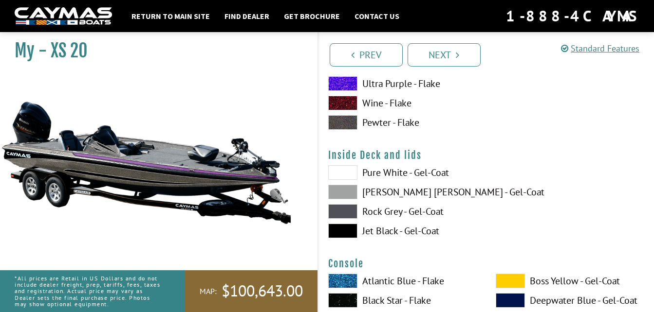 This screenshot has height=312, width=654. I want to click on a: Contact Us, so click(377, 16).